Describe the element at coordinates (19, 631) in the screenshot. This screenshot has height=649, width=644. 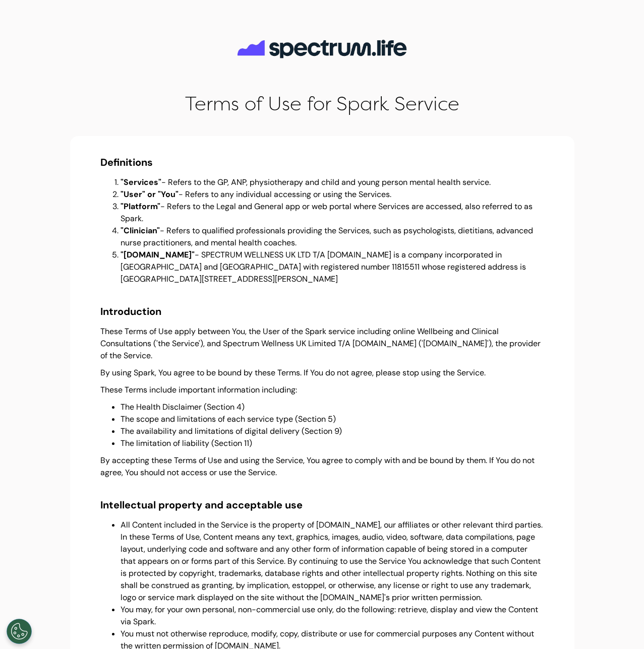
I see `button: Open Preferences` at that location.